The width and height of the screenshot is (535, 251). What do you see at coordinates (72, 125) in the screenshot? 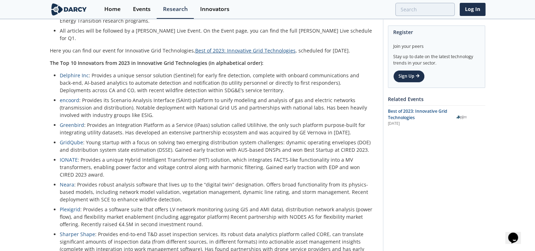
I see `a: Greenbird` at bounding box center [72, 125].